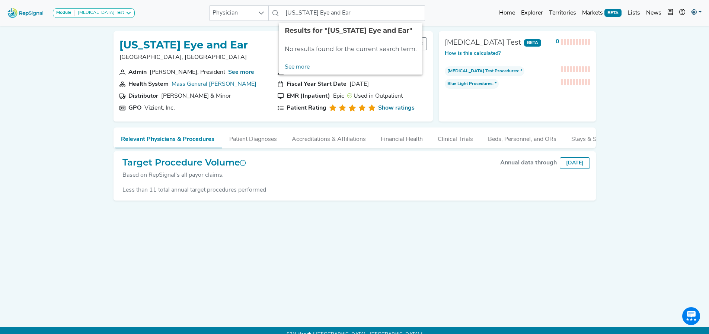 Image resolution: width=709 pixels, height=334 pixels. I want to click on strong: Module, so click(64, 13).